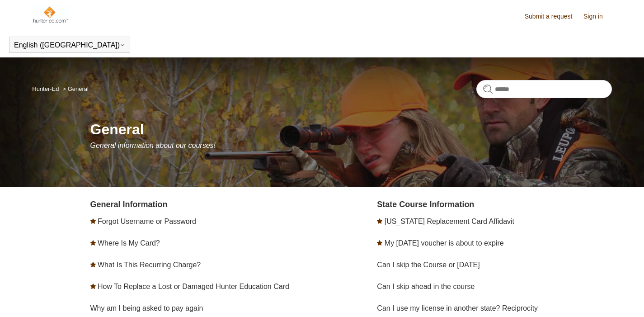 The height and width of the screenshot is (317, 644). What do you see at coordinates (597, 16) in the screenshot?
I see `a: Sign in` at bounding box center [597, 16].